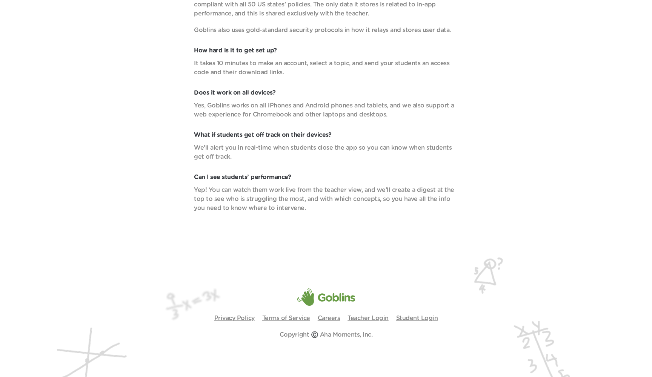 This screenshot has height=377, width=652. What do you see at coordinates (326, 68) in the screenshot?
I see `p: It takes 10 minutes to make an account, select a topic, and send your students an access code and...` at bounding box center [326, 68].